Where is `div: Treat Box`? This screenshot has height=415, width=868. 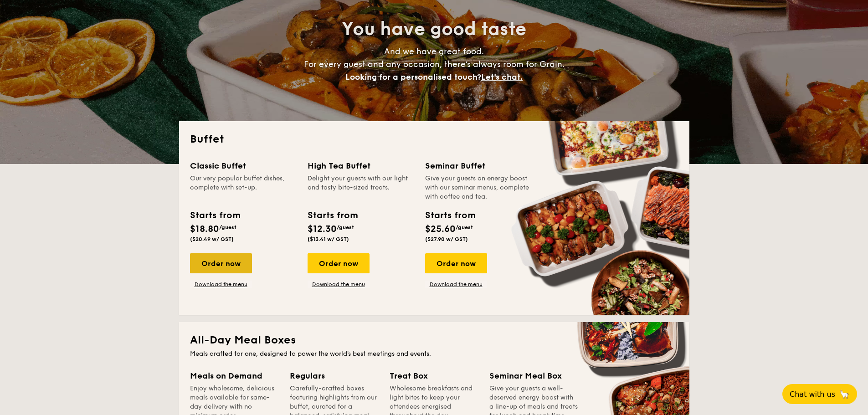 div: Treat Box is located at coordinates (434, 376).